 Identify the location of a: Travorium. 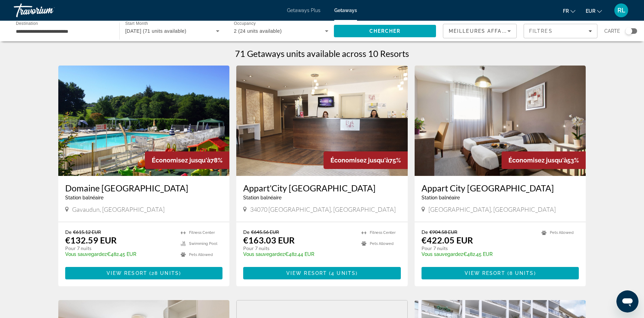
(48, 10).